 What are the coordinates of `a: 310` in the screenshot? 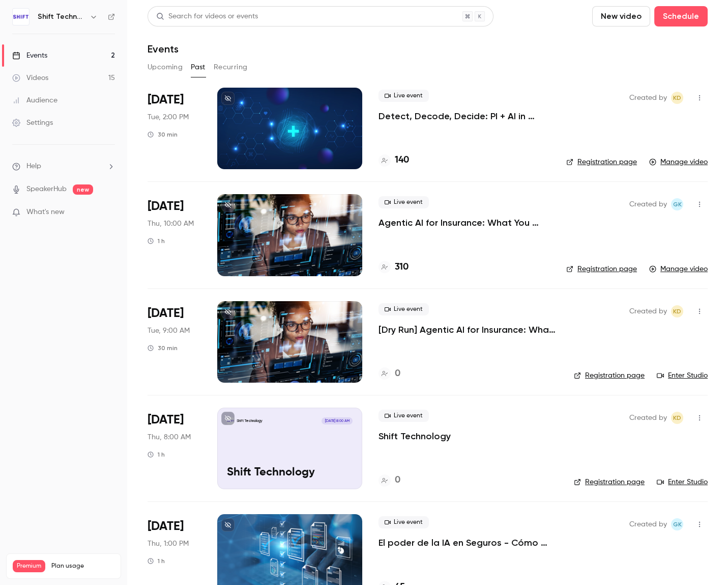 It's located at (394, 267).